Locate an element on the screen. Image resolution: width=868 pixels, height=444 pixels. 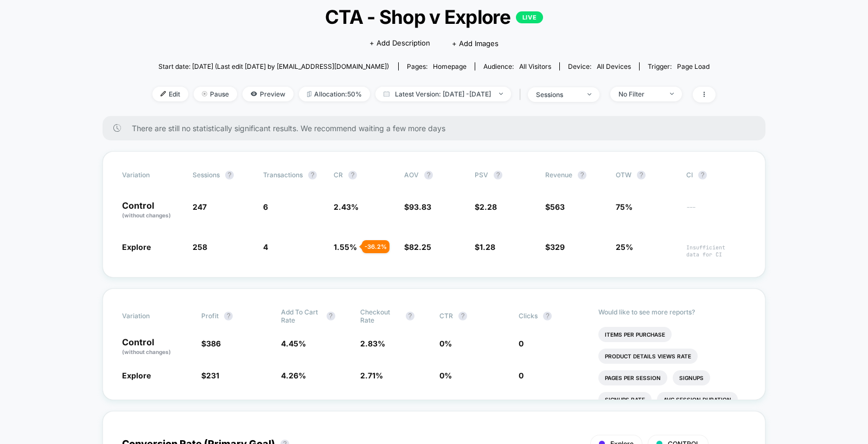
span: Preview is located at coordinates (268, 94).